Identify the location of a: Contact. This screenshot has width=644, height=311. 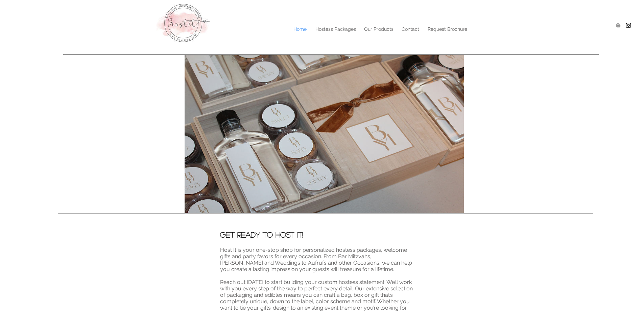
(410, 29).